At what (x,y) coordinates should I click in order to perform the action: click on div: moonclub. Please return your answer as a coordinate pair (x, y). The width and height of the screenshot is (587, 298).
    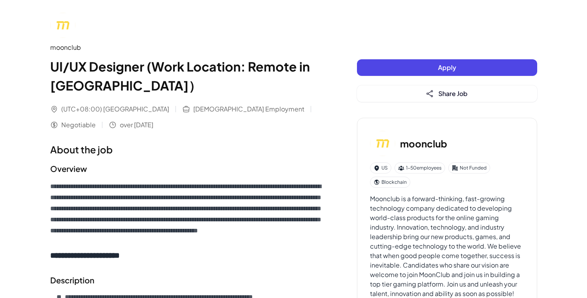
    Looking at the image, I should click on (188, 47).